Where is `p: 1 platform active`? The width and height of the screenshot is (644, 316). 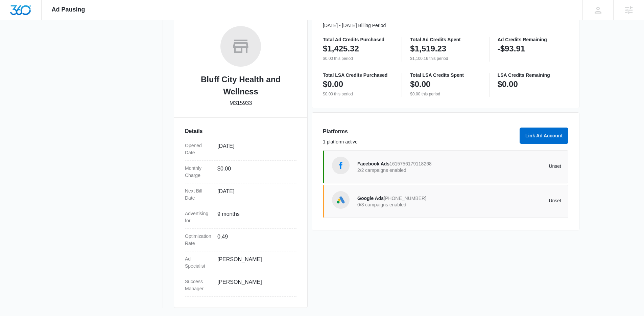
p: 1 platform active is located at coordinates (419, 141).